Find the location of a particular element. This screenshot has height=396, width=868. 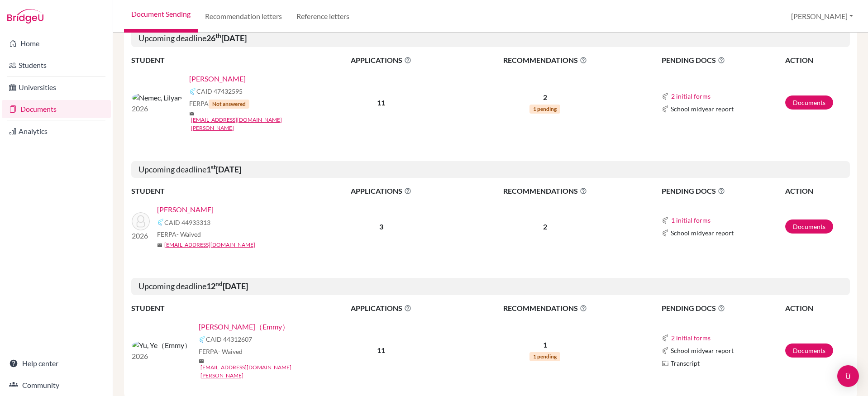

img: Kirkham, Alexander is located at coordinates (141, 221).